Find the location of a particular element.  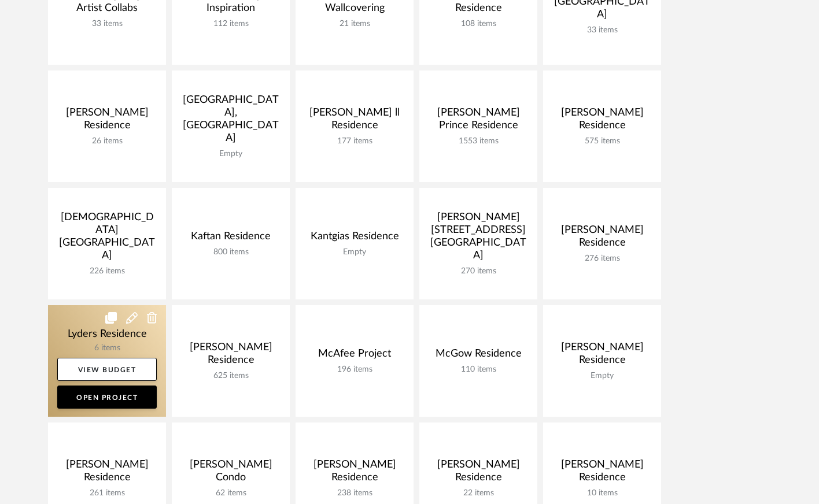

div: 22 items is located at coordinates (478, 493).